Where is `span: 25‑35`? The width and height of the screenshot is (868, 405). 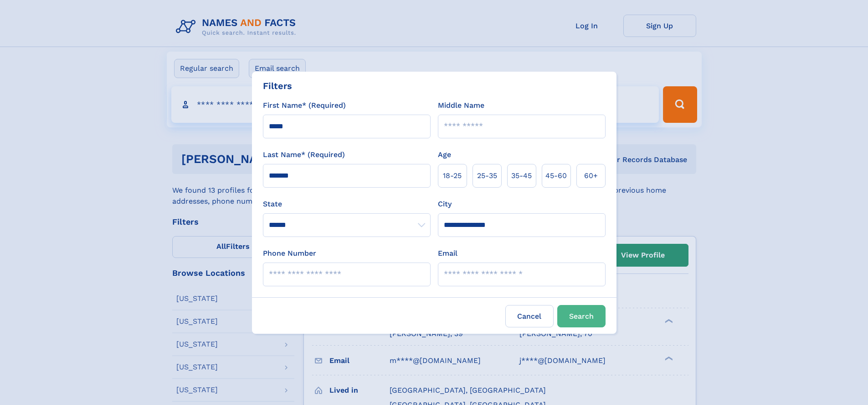
span: 25‑35 is located at coordinates (487, 176).